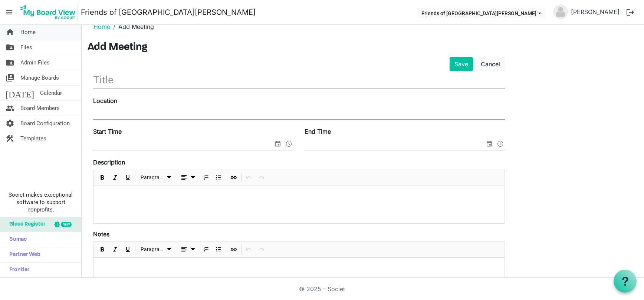 This screenshot has width=644, height=300. I want to click on button: Save, so click(461, 64).